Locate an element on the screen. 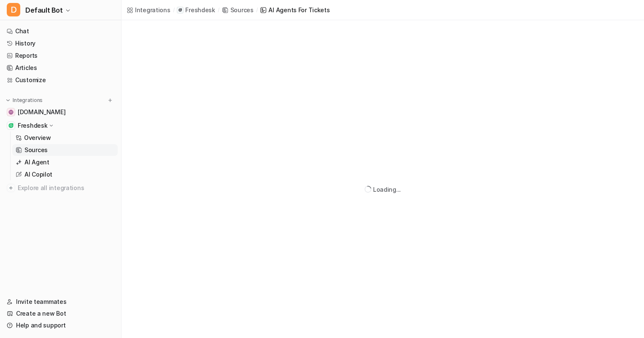  a: AI Copilot is located at coordinates (65, 174).